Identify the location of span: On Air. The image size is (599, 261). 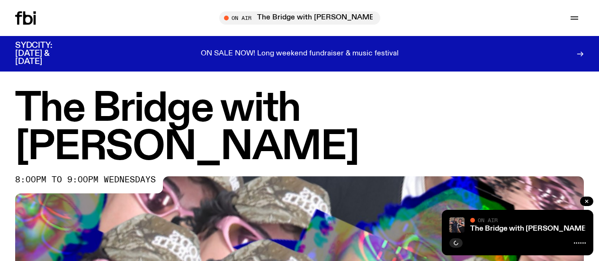
(487, 220).